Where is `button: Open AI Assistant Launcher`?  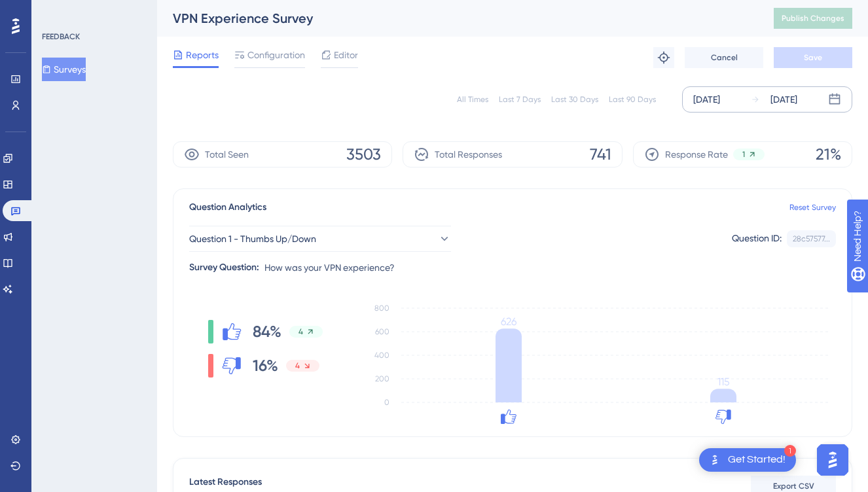 button: Open AI Assistant Launcher is located at coordinates (20, 20).